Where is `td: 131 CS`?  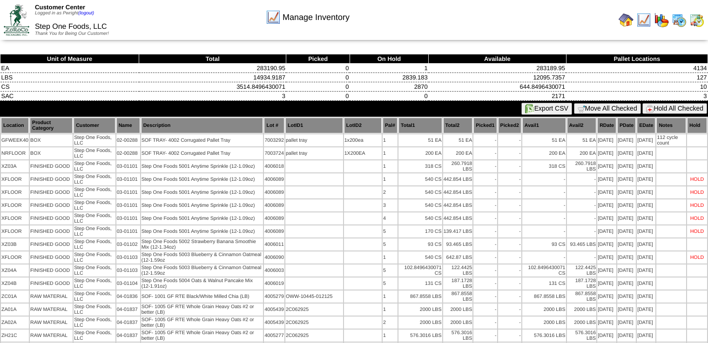
td: 131 CS is located at coordinates (420, 284).